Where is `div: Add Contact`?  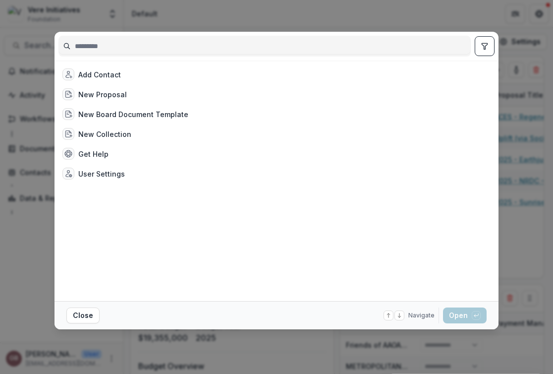 div: Add Contact is located at coordinates (100, 74).